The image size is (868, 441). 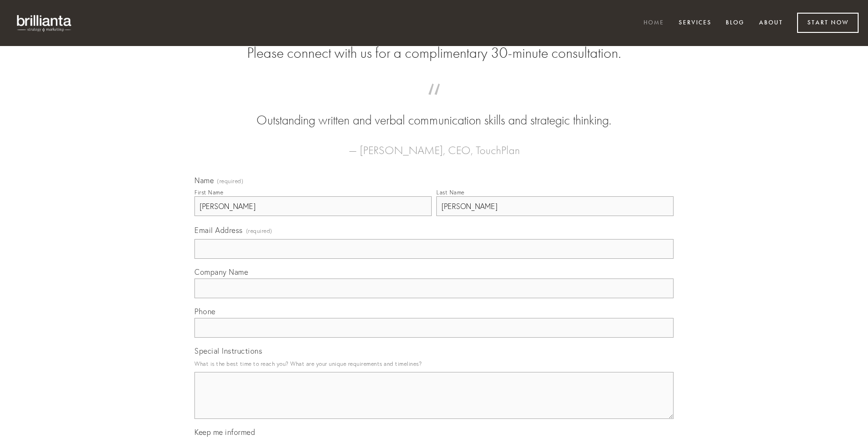 What do you see at coordinates (434, 53) in the screenshot?
I see `h2: Please connect with us for a complimentary 30-minute consultation.` at bounding box center [434, 53].